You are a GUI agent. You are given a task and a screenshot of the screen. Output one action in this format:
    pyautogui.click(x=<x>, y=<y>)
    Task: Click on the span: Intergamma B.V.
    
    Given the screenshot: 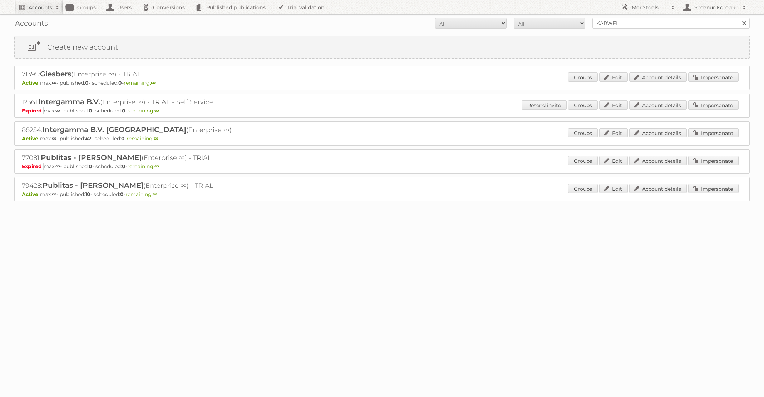 What is the action you would take?
    pyautogui.click(x=69, y=102)
    